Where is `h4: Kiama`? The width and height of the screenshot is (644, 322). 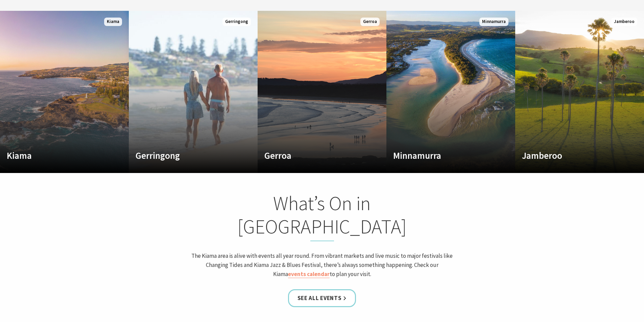 h4: Kiama is located at coordinates (55, 155).